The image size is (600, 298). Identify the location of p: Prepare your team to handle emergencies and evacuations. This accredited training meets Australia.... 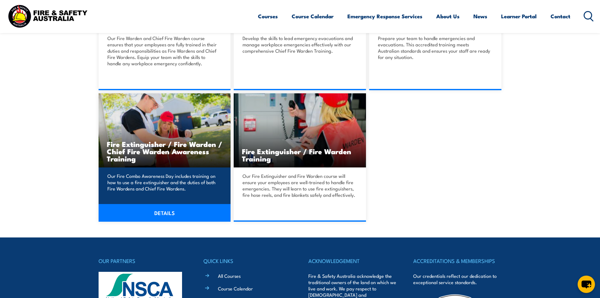
(434, 48).